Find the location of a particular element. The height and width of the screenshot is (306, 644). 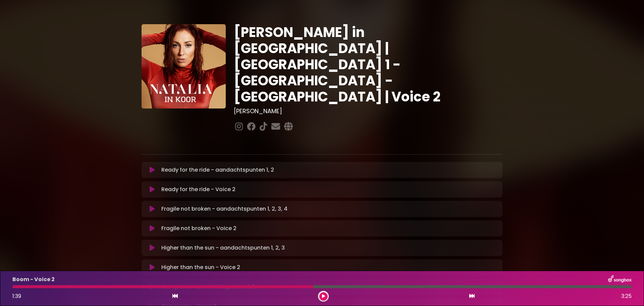

p: Fragile not broken - aandachtspunten 1, 2, 3, 4 is located at coordinates (224, 209).